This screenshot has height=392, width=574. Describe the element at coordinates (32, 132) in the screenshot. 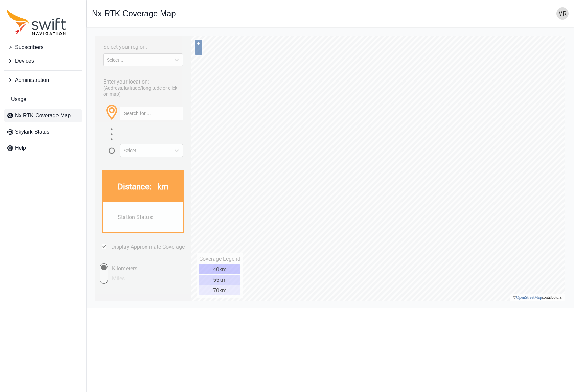

I see `span: Skylark Status` at that location.